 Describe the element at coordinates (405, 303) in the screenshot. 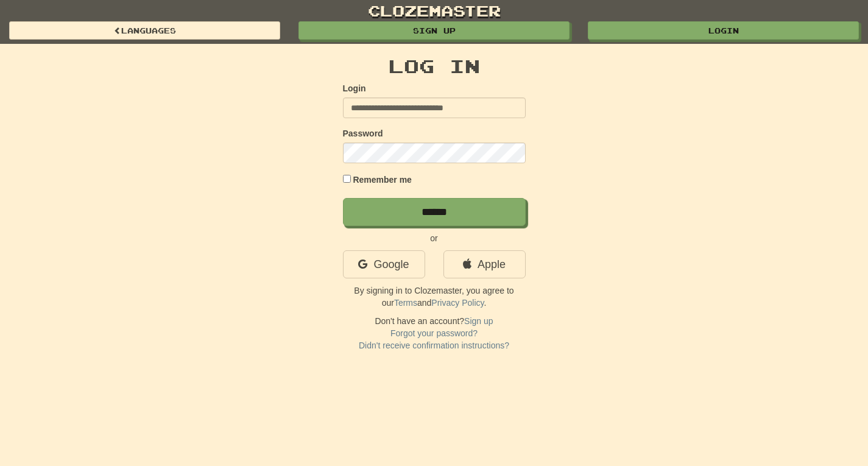

I see `a: Terms` at that location.